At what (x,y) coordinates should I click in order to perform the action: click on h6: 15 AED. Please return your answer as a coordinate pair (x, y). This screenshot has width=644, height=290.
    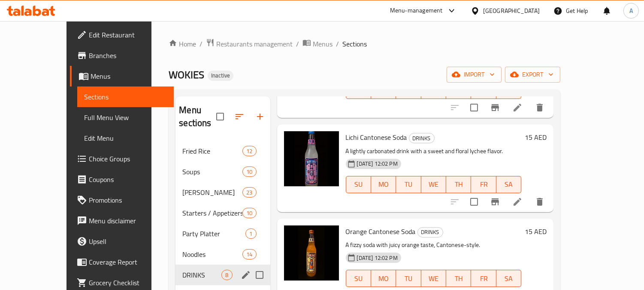
    Looking at the image, I should click on (536, 137).